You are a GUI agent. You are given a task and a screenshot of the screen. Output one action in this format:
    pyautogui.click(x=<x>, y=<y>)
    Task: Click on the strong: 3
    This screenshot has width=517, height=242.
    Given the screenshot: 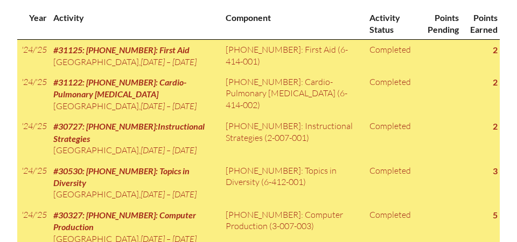 What is the action you would take?
    pyautogui.click(x=495, y=171)
    